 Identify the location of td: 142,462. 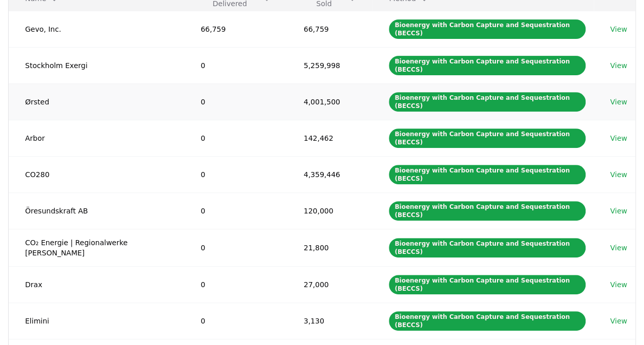
(330, 138).